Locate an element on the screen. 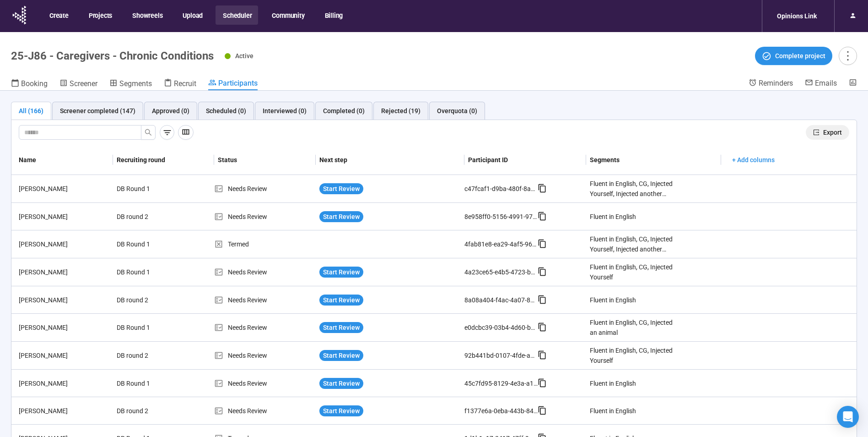 The width and height of the screenshot is (868, 437). div: 8a08a404-f4ac-4a07-85ef-67c00e5cb5bf is located at coordinates (501, 300).